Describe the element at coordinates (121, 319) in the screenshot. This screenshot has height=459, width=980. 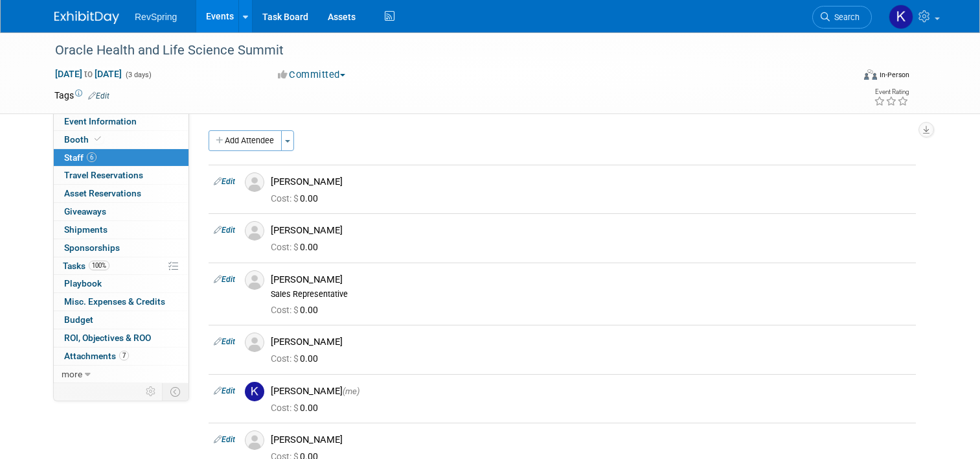
I see `a: Budget` at that location.